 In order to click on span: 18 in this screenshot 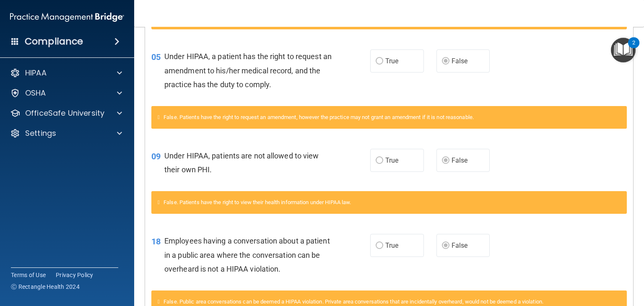, I will do `click(156, 241)`.